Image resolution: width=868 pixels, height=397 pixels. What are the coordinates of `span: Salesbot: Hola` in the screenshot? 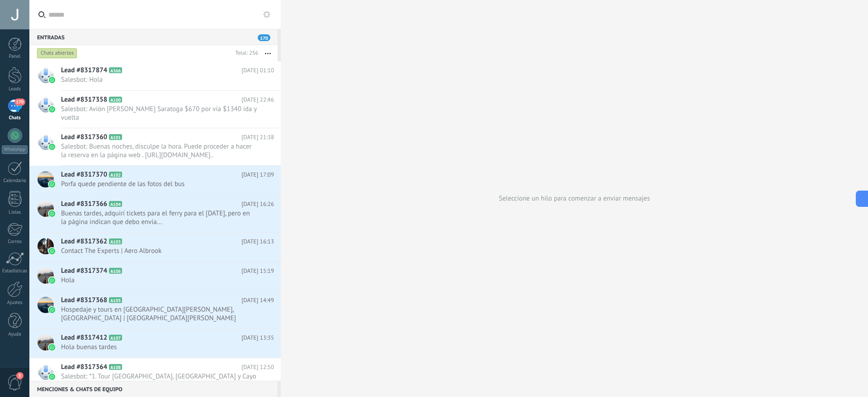 It's located at (158, 79).